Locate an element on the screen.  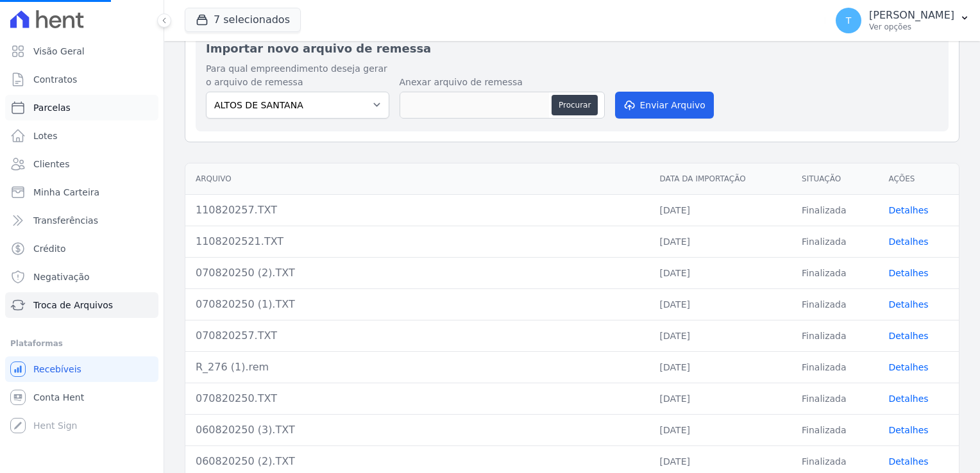
div: 070820257.TXT is located at coordinates (418, 336).